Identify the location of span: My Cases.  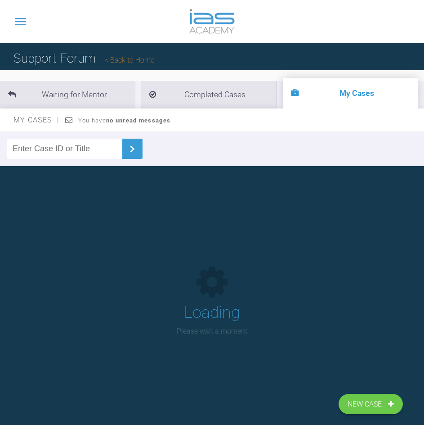
(36, 120).